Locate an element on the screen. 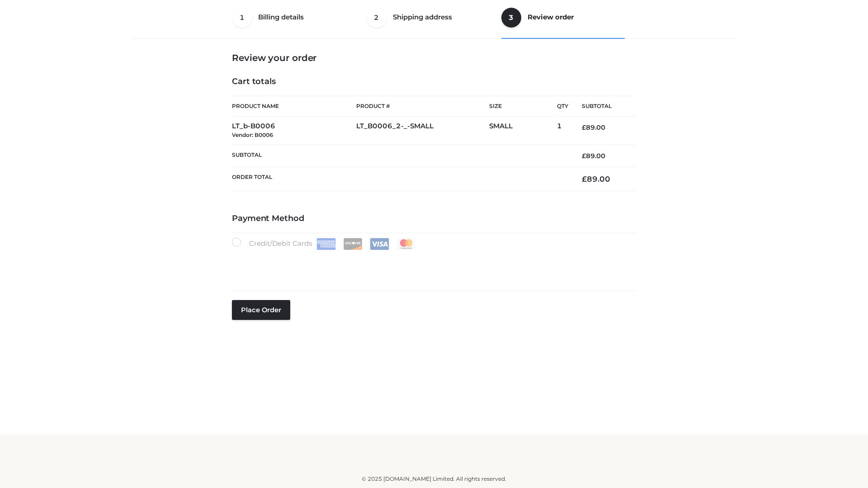  th: Qty is located at coordinates (563, 106).